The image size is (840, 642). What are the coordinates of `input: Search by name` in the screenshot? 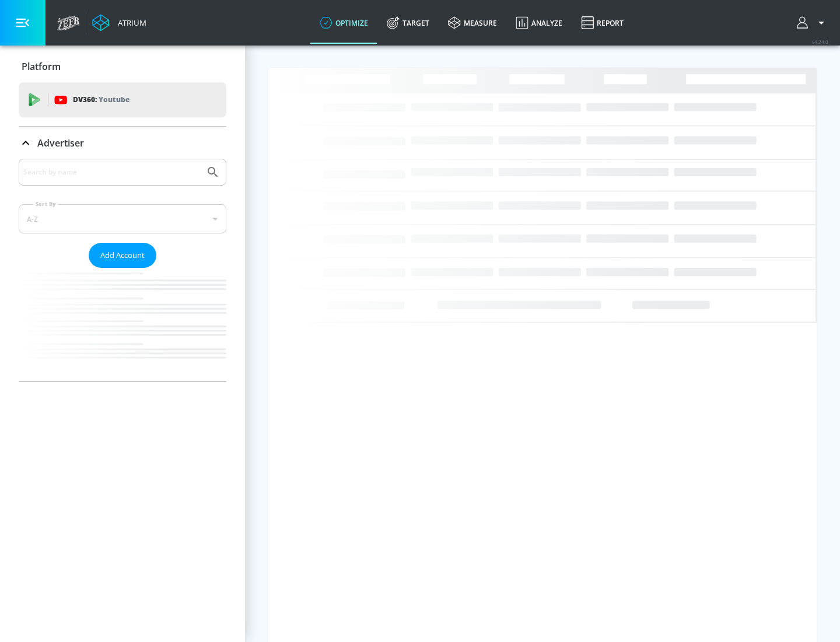 It's located at (111, 172).